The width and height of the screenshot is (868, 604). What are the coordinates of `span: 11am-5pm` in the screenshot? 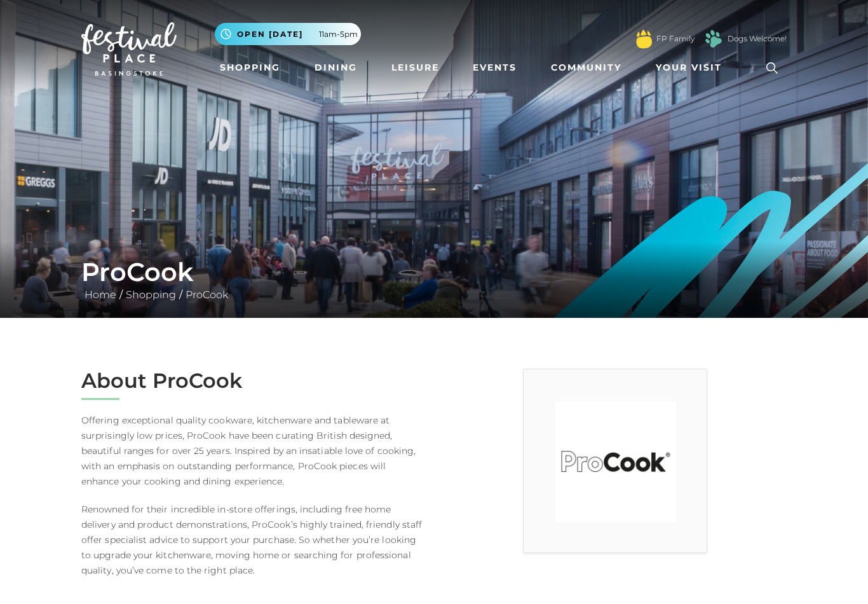 It's located at (338, 34).